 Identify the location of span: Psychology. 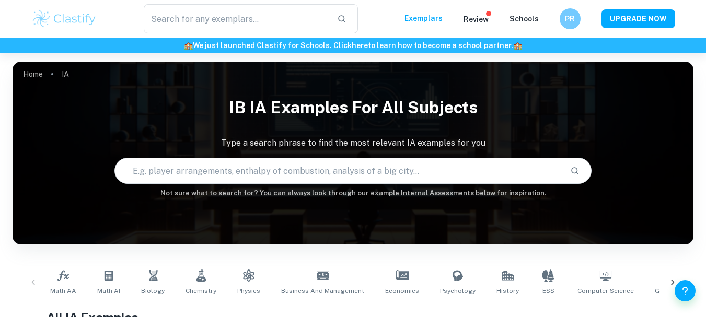
(458, 291).